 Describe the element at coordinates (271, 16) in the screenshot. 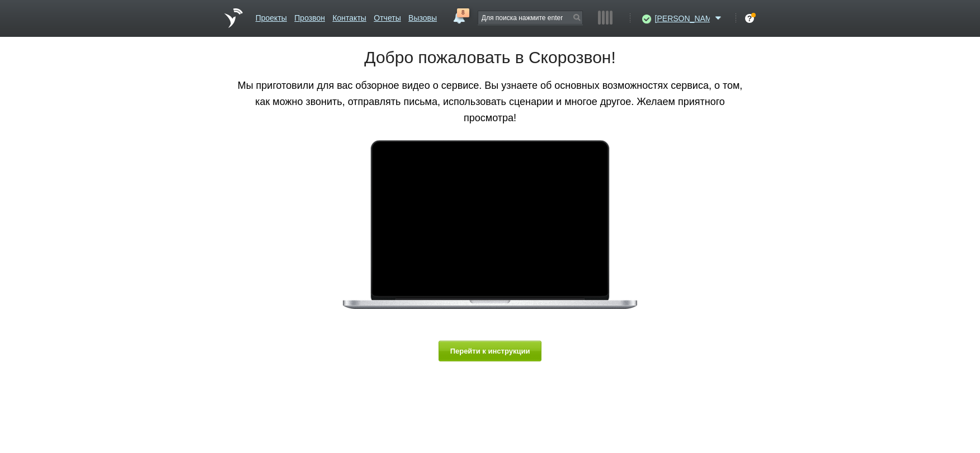

I see `a: Проекты` at that location.